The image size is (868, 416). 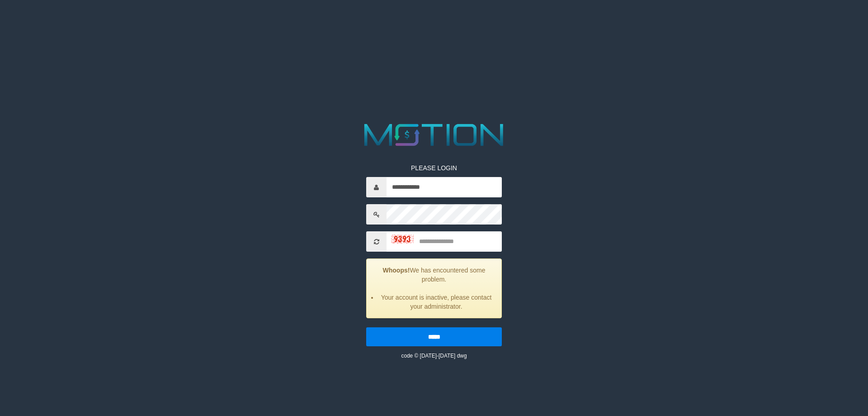 What do you see at coordinates (434, 168) in the screenshot?
I see `p: PLEASE LOGIN` at bounding box center [434, 168].